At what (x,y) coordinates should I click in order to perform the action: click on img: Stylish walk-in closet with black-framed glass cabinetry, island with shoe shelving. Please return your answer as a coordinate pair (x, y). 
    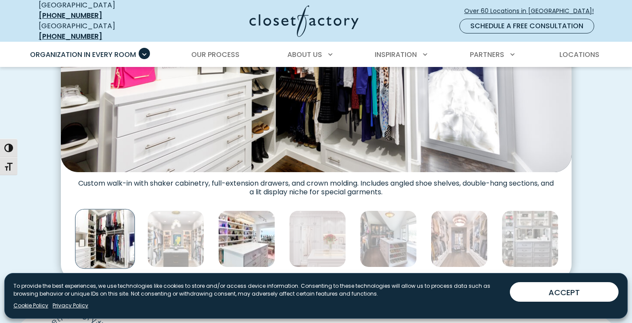
    Looking at the image, I should click on (388, 238).